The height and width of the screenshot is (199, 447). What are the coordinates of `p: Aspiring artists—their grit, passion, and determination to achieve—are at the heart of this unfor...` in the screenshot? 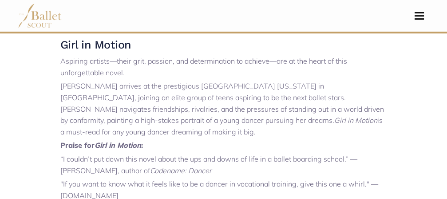 It's located at (224, 67).